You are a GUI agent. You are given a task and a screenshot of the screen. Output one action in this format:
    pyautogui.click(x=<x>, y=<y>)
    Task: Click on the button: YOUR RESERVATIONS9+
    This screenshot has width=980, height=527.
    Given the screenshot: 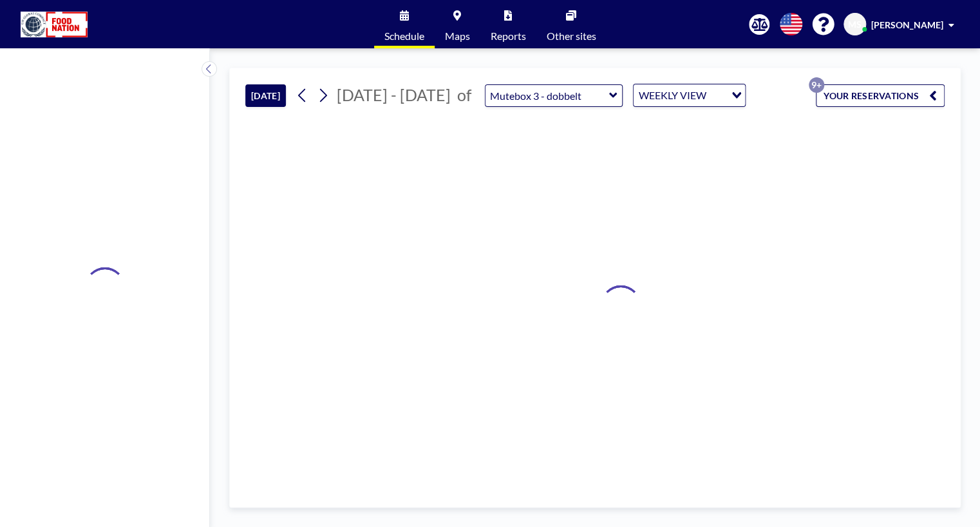 What is the action you would take?
    pyautogui.click(x=880, y=95)
    